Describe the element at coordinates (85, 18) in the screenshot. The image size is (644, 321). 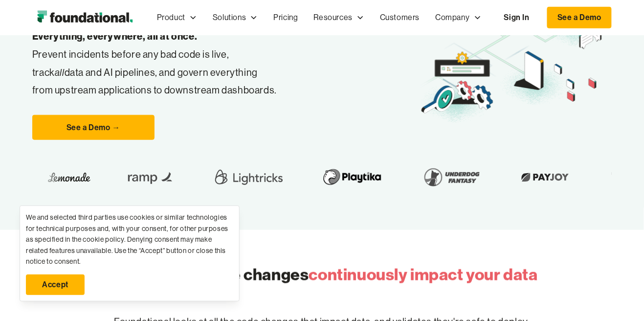
I see `img: Foundational Logo` at that location.